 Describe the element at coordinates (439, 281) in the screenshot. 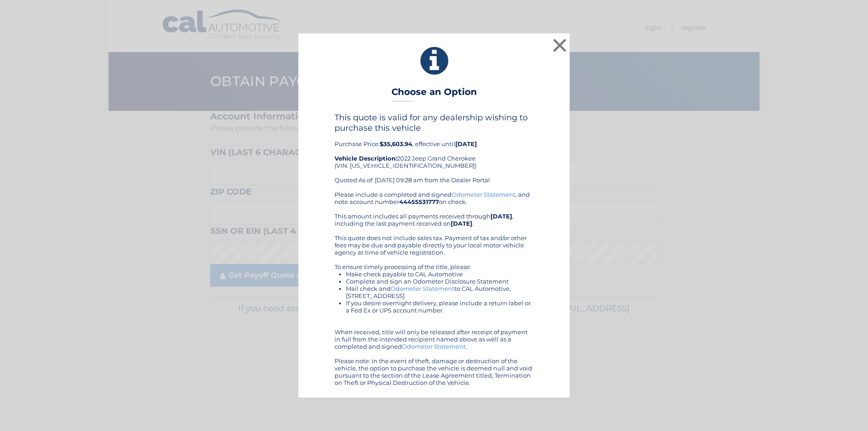

I see `li: Complete and sign an Odometer Disclosure Statement` at that location.